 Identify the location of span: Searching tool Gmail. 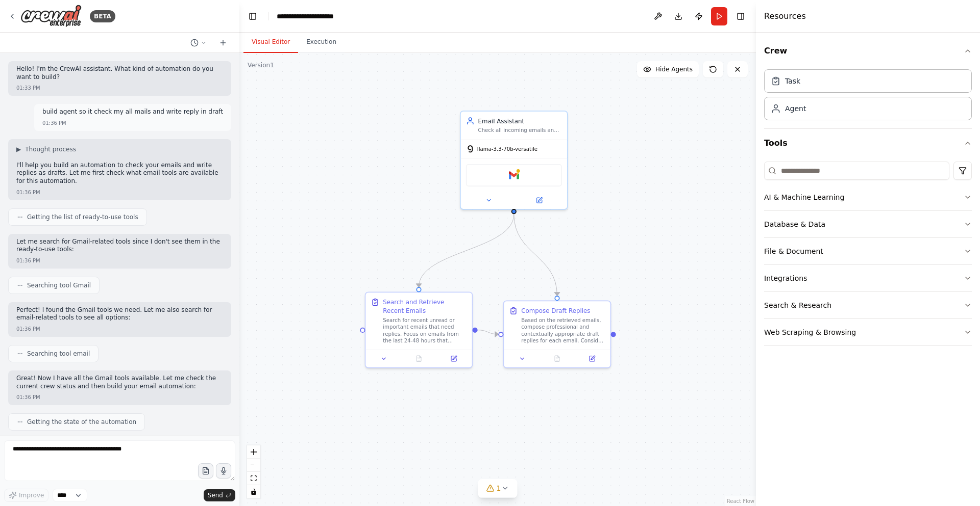
(59, 286).